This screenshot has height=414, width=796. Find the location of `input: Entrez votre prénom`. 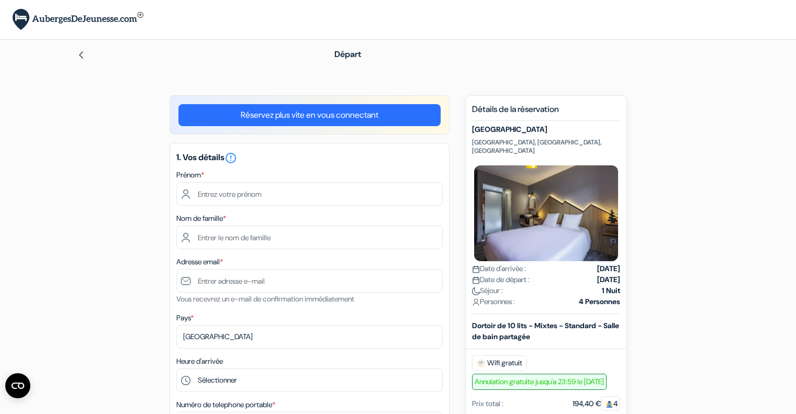

input: Entrez votre prénom is located at coordinates (309, 194).